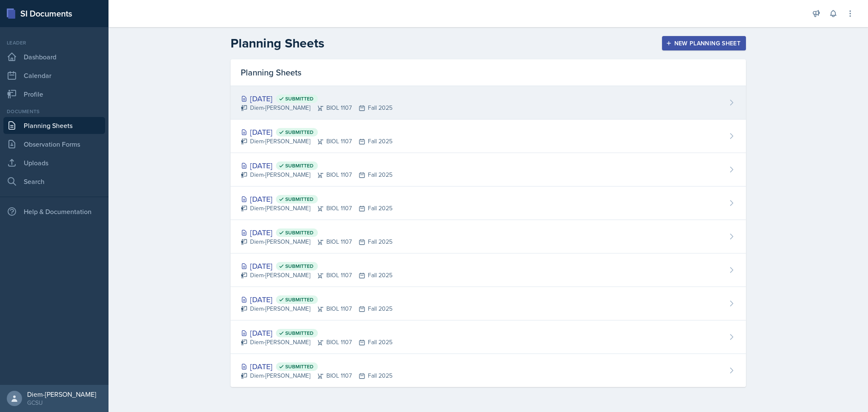 The height and width of the screenshot is (412, 868). Describe the element at coordinates (62, 403) in the screenshot. I see `div: GCSU` at that location.